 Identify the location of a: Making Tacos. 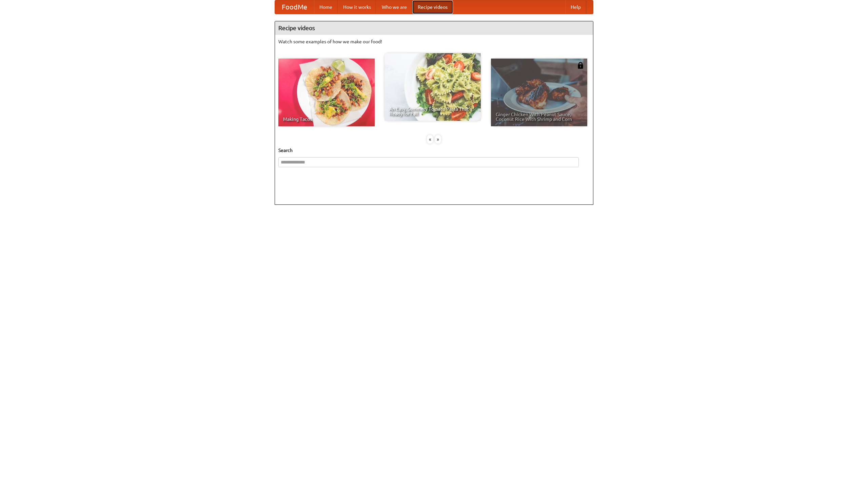
(327, 92).